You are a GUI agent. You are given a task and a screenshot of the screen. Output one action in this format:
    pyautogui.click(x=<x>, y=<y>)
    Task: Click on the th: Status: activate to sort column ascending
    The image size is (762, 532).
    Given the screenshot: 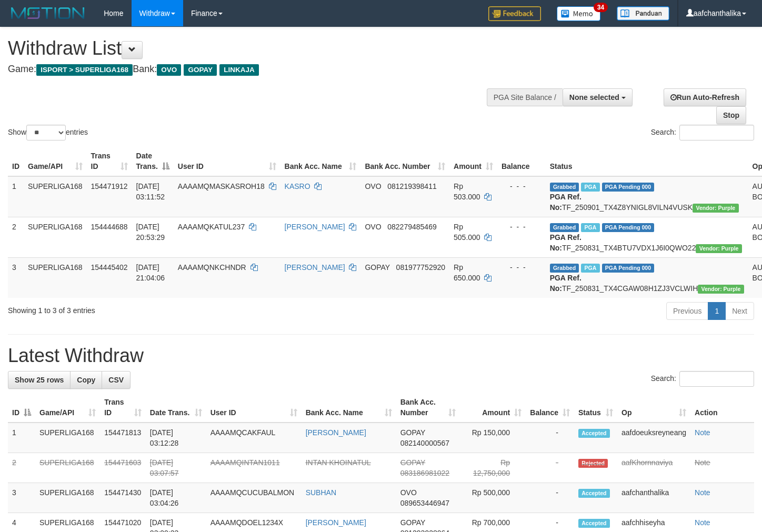 What is the action you would take?
    pyautogui.click(x=596, y=407)
    